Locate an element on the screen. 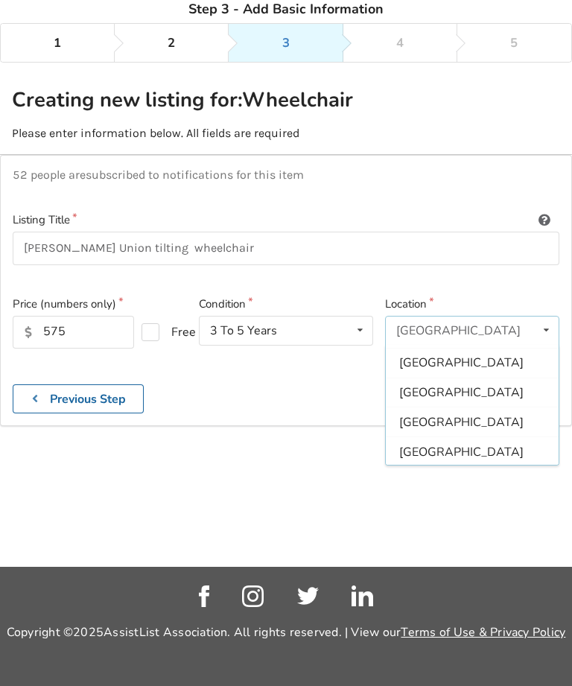 Image resolution: width=572 pixels, height=686 pixels. img: twitter_link is located at coordinates (308, 596).